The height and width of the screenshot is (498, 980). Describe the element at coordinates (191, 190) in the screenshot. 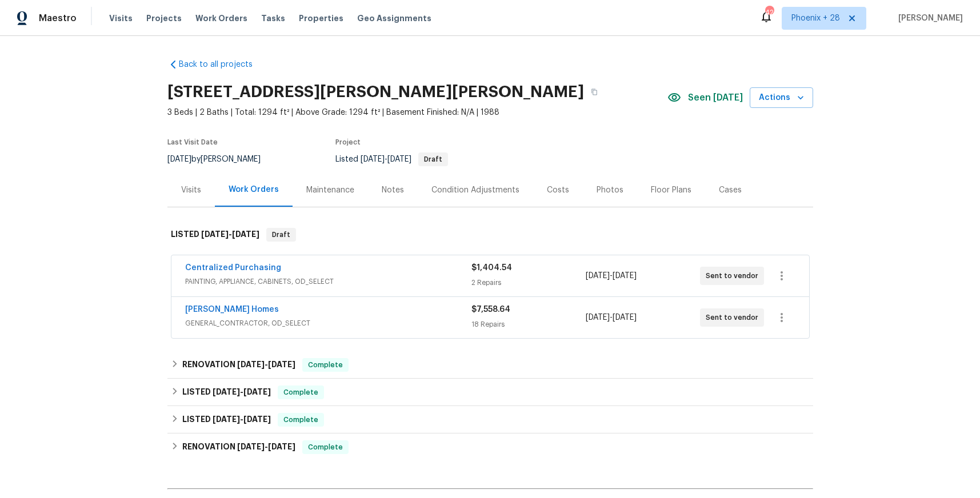

I see `div: Visits` at that location.